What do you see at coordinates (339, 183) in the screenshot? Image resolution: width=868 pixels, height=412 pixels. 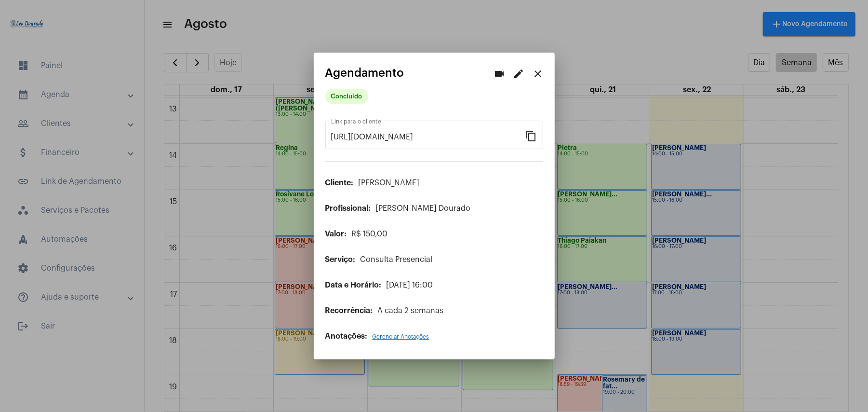 I see `span: Cliente:` at bounding box center [339, 183].